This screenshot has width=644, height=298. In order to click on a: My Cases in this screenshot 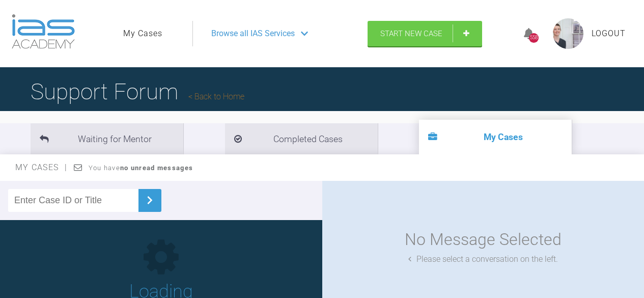, I will do `click(142, 34)`.